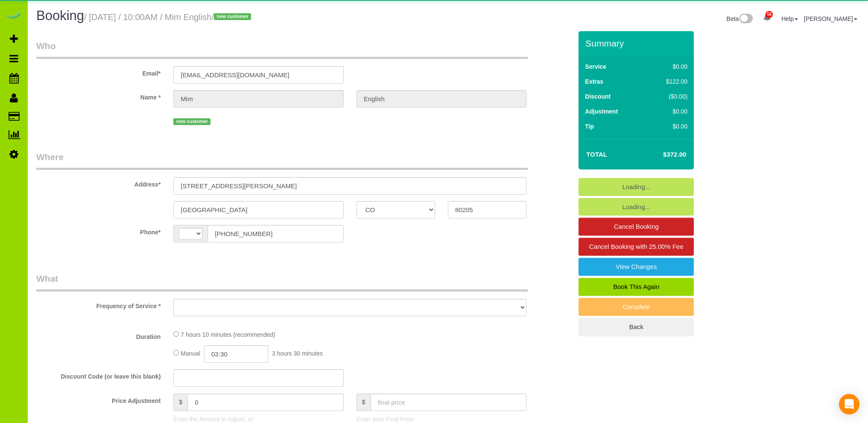 This screenshot has height=423, width=868. Describe the element at coordinates (98, 304) in the screenshot. I see `label: Frequency of Service *` at that location.